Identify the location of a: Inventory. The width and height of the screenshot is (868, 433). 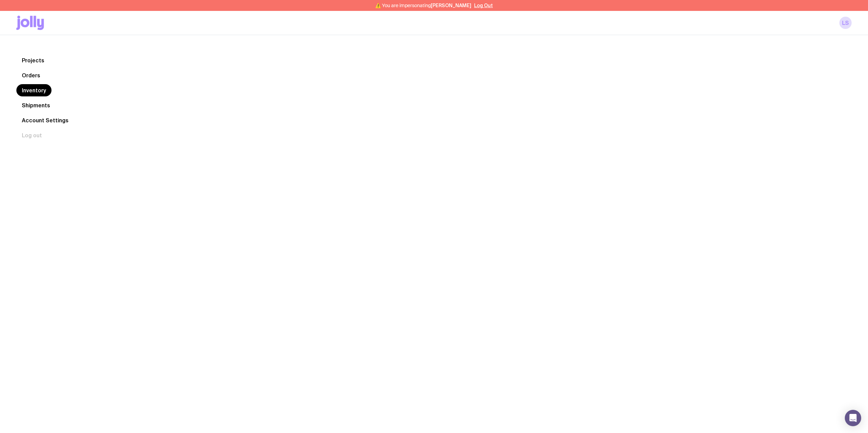
(34, 90).